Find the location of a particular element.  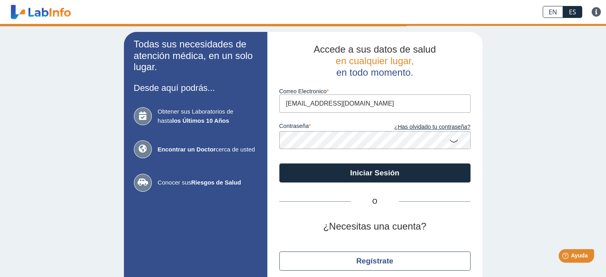

span: O is located at coordinates (375, 202).